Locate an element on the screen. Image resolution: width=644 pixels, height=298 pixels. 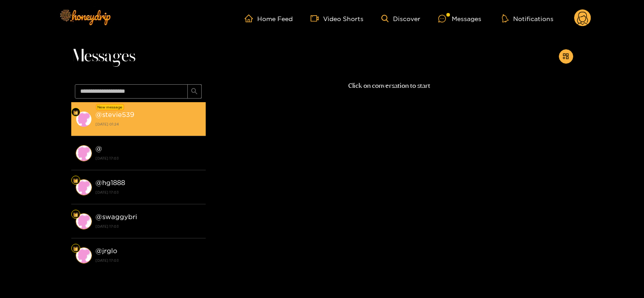
strong: @ jrglo is located at coordinates (106, 251).